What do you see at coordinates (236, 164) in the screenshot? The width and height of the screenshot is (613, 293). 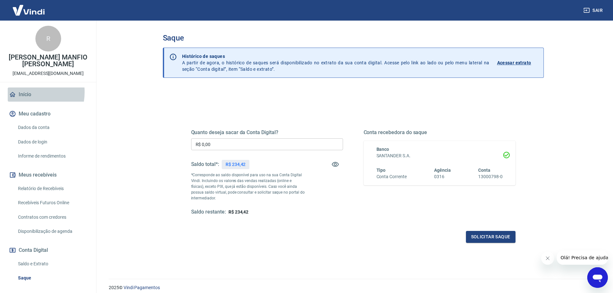 I see `p: R$ 234,42` at bounding box center [236, 164].